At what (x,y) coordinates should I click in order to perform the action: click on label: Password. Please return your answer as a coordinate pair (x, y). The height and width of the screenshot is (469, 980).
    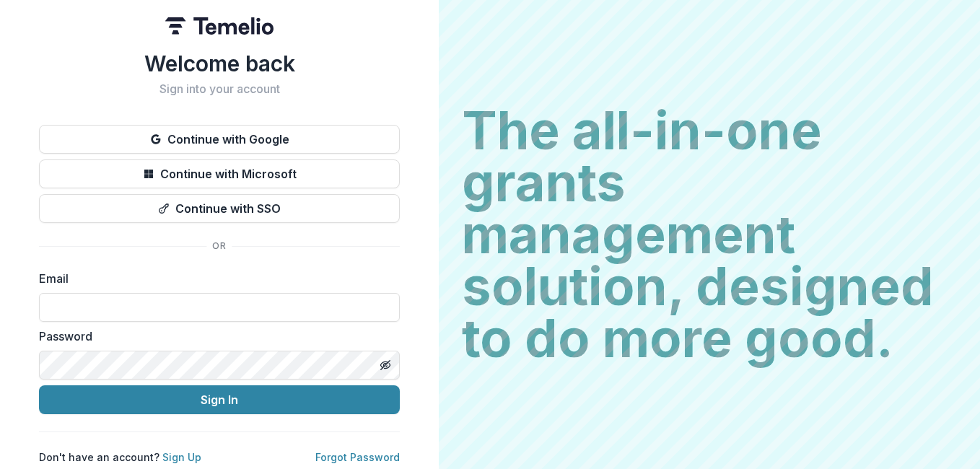
    Looking at the image, I should click on (215, 336).